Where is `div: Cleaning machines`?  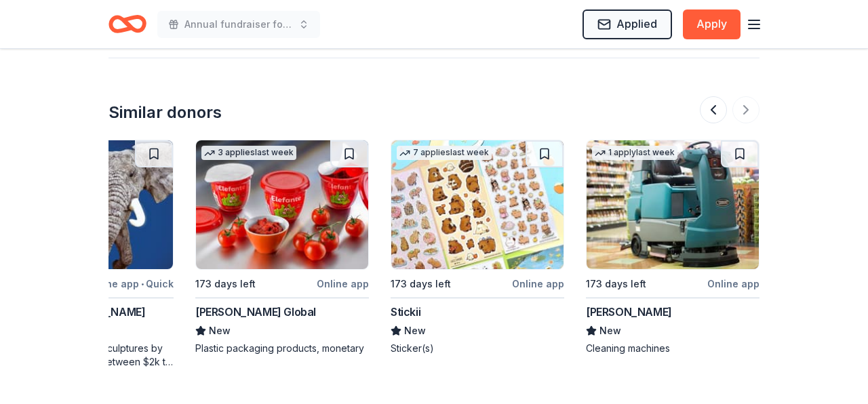
div: Cleaning machines is located at coordinates (673, 348).